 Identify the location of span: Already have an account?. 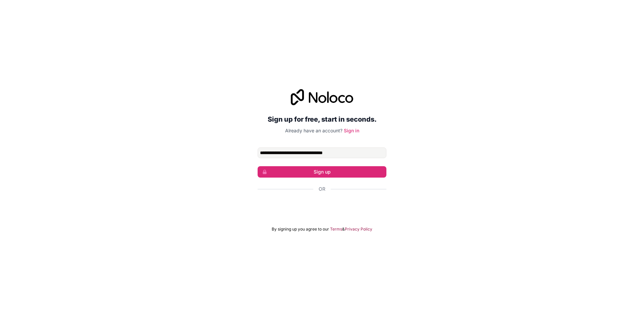
(313, 130).